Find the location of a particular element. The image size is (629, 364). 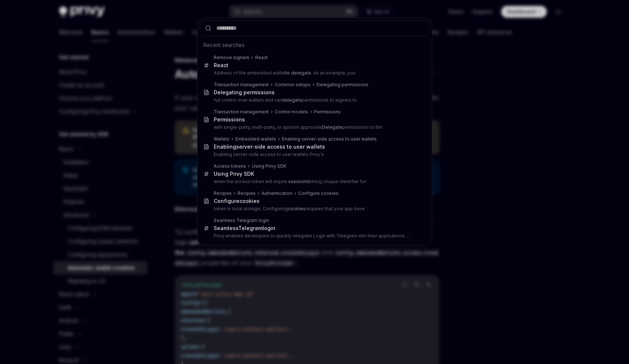

div: Seamless login is located at coordinates (244, 228).